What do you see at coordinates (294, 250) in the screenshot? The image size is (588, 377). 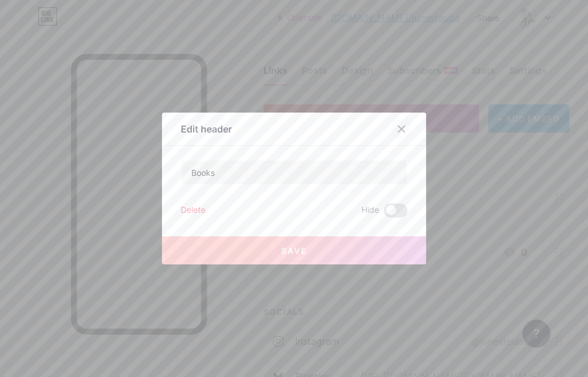 I see `span: Save` at bounding box center [294, 250].